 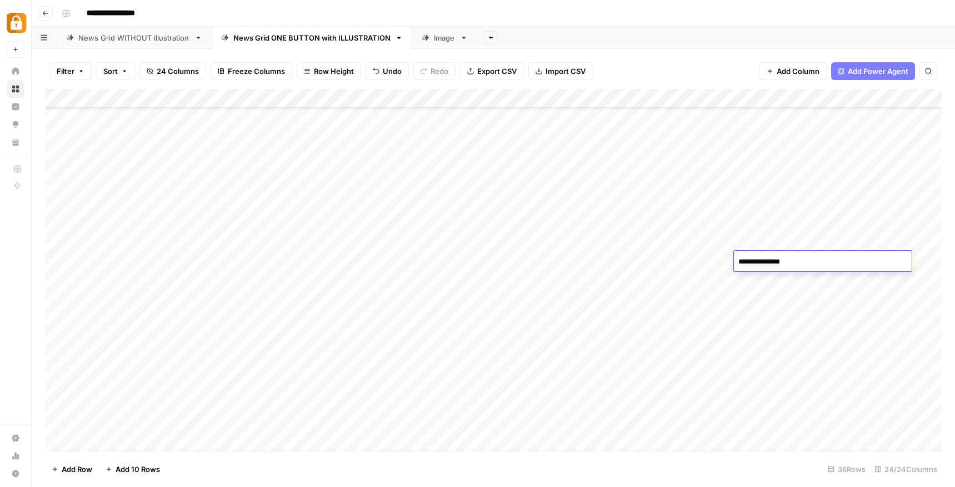 I want to click on button: Import CSV, so click(x=561, y=71).